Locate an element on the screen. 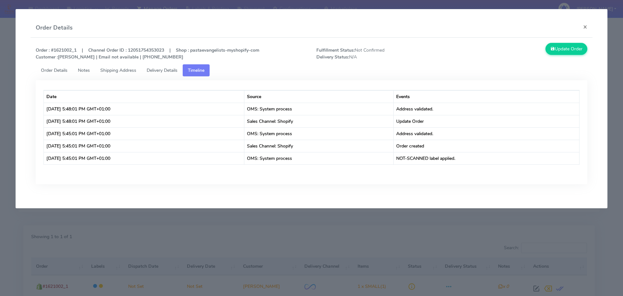 This screenshot has height=296, width=623. ul: Tabs is located at coordinates (311, 70).